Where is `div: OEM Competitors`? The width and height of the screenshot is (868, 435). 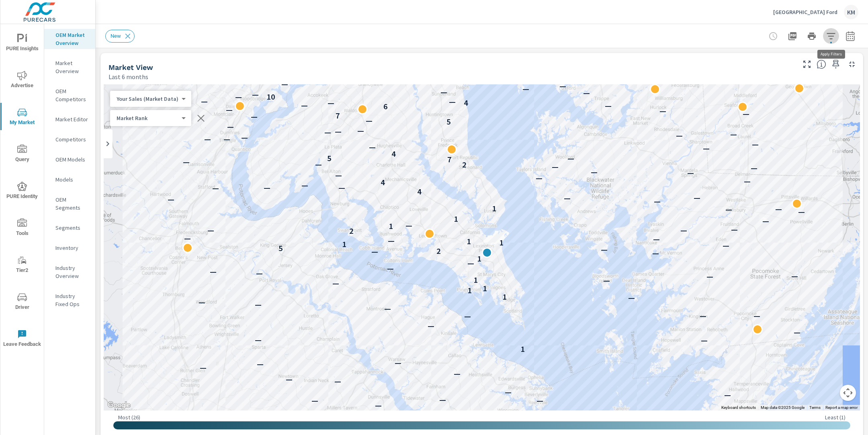 div: OEM Competitors is located at coordinates (70, 95).